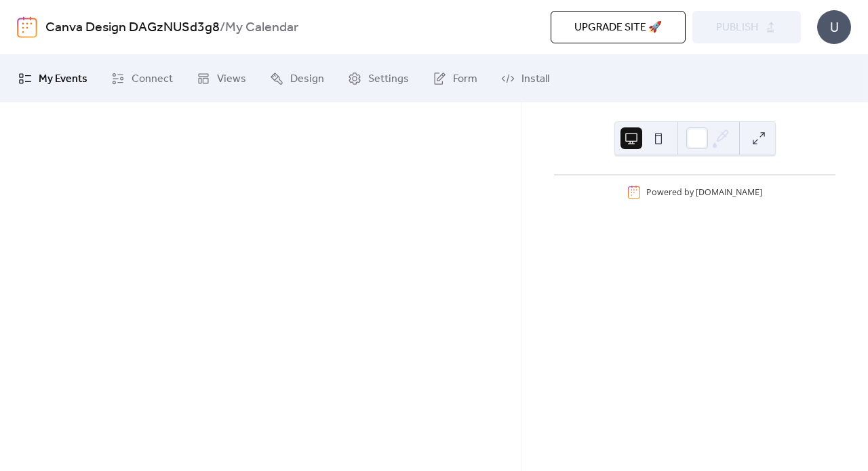 The image size is (868, 471). I want to click on a: Connect, so click(142, 78).